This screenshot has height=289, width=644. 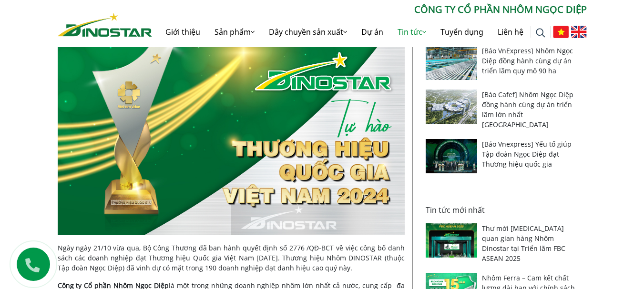 What do you see at coordinates (372, 32) in the screenshot?
I see `a: Dự án` at bounding box center [372, 32].